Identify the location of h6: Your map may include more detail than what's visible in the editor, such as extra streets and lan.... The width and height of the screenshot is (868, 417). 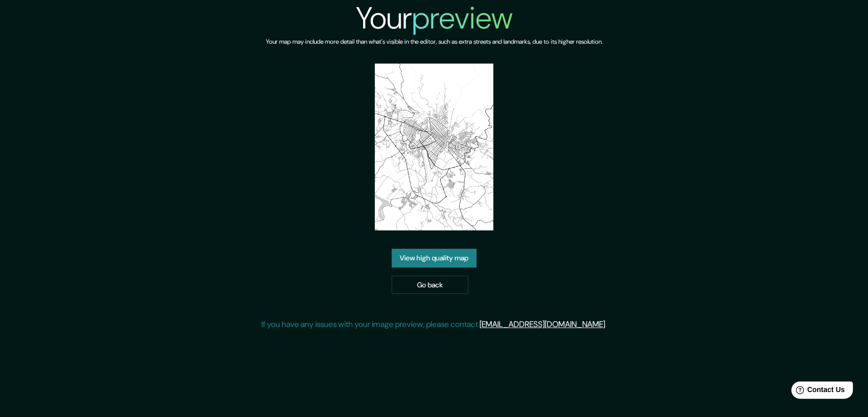
(434, 42).